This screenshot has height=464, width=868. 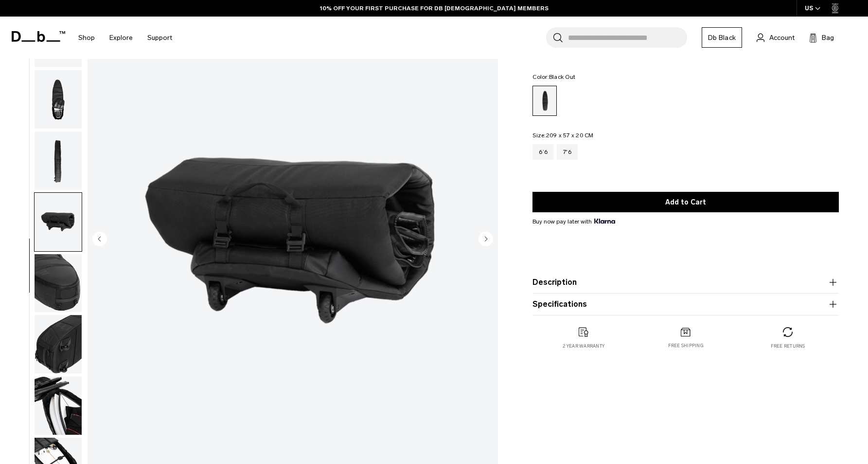 What do you see at coordinates (545, 101) in the screenshot?
I see `a: Black Out` at bounding box center [545, 101].